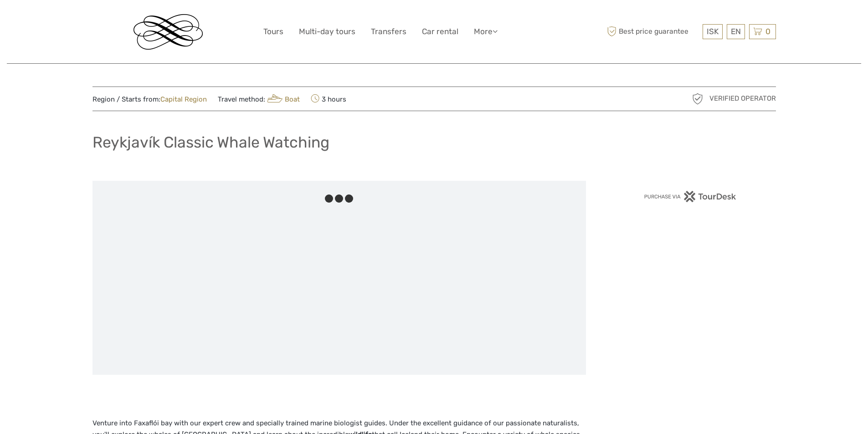 The width and height of the screenshot is (868, 434). What do you see at coordinates (328, 99) in the screenshot?
I see `span: 3 hours` at bounding box center [328, 99].